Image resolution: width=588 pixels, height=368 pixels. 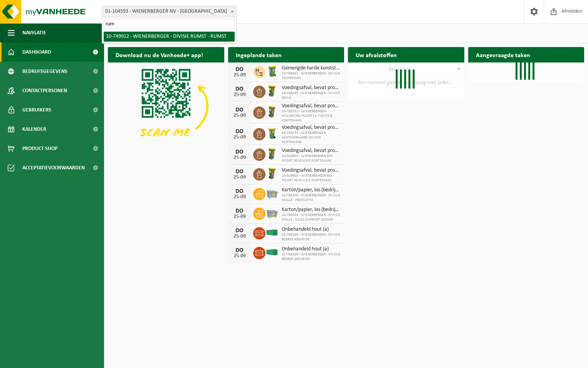 I want to click on span: Dashboard, so click(x=37, y=52).